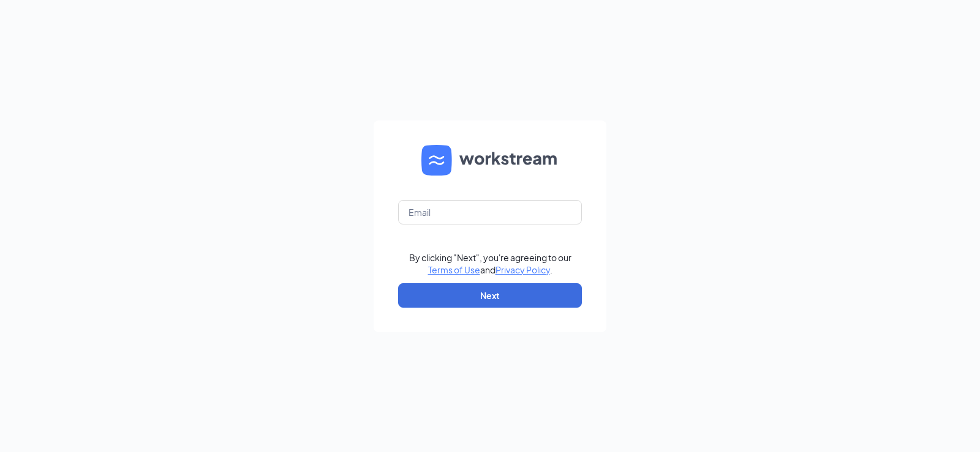  Describe the element at coordinates (490, 160) in the screenshot. I see `img: WS logo and Workstream text` at that location.